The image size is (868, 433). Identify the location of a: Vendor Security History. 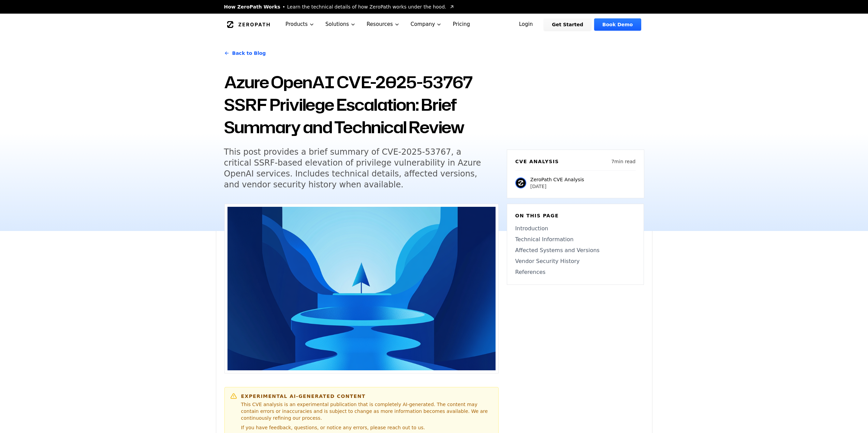
(575, 262).